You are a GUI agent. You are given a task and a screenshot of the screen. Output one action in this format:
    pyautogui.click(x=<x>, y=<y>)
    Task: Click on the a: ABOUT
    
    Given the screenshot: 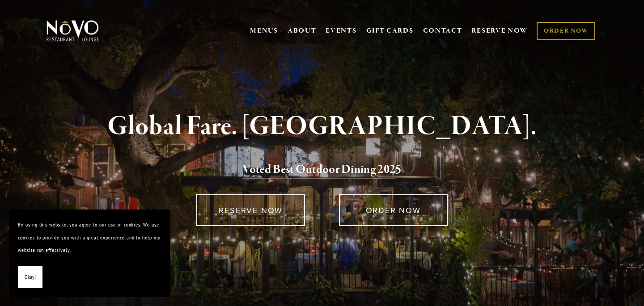 What is the action you would take?
    pyautogui.click(x=302, y=31)
    